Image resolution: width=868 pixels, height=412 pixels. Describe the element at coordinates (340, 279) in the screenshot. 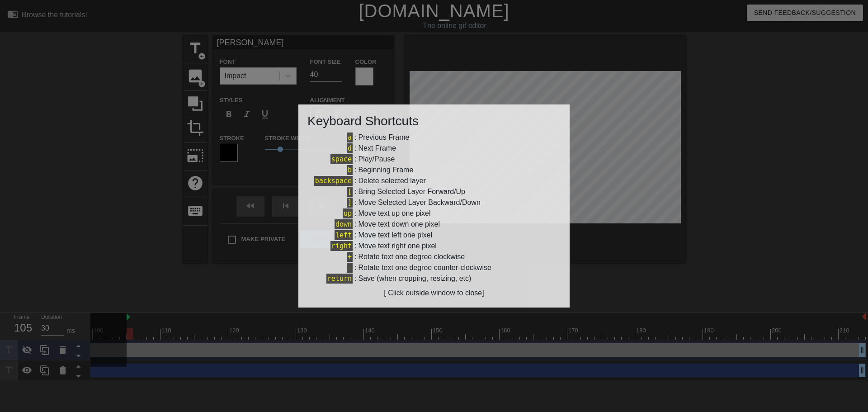

I see `span: return` at that location.